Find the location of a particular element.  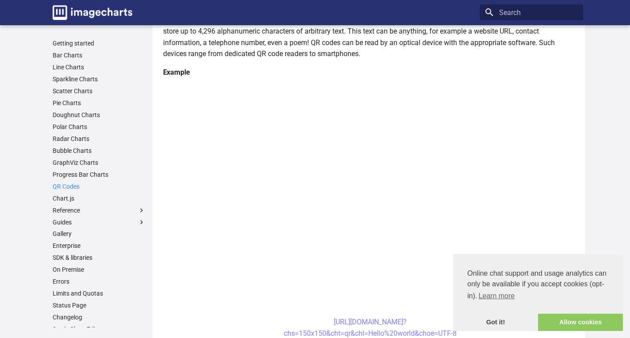

a: Scatter Charts is located at coordinates (99, 91).